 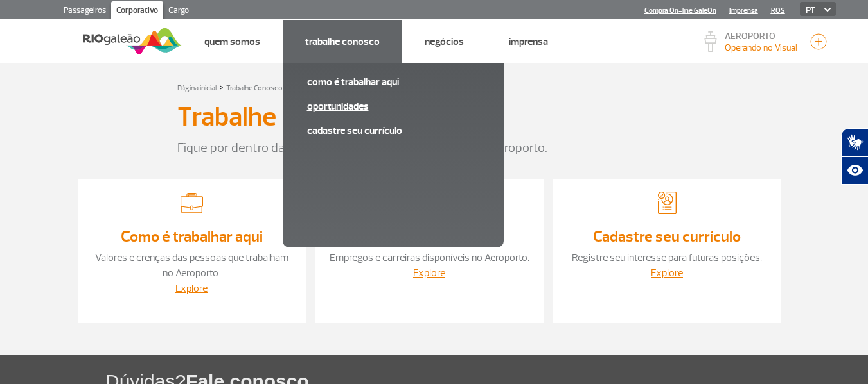 What do you see at coordinates (667, 258) in the screenshot?
I see `a: Registre seu interesse para futuras posições.` at bounding box center [667, 258].